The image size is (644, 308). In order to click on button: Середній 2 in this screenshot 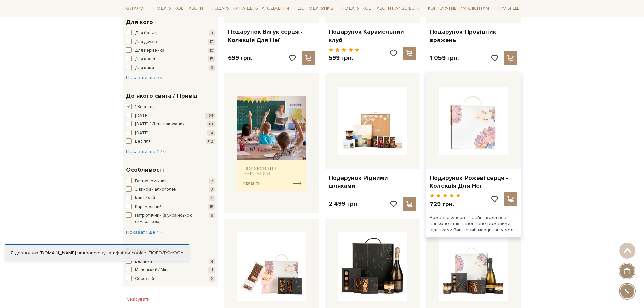, I will do `click(171, 279)`.